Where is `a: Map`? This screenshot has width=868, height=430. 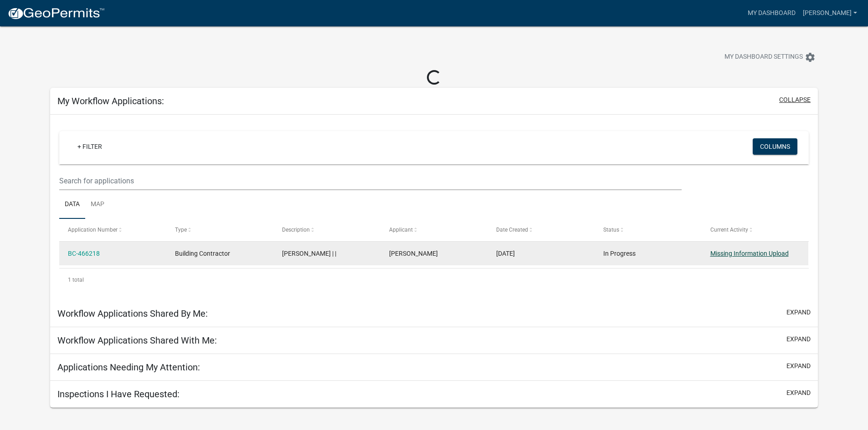 a: Map is located at coordinates (98, 205).